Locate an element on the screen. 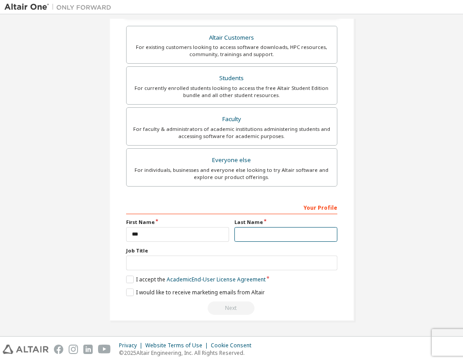  img: youtube.svg is located at coordinates (104, 349).